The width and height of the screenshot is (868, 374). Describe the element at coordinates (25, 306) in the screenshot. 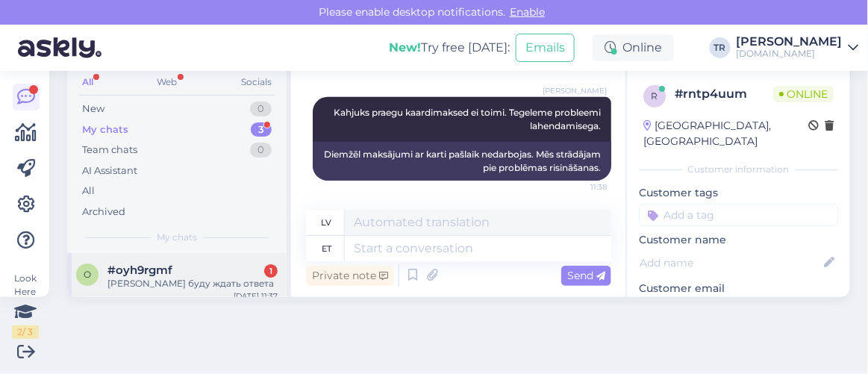

I see `div: Look Here` at that location.